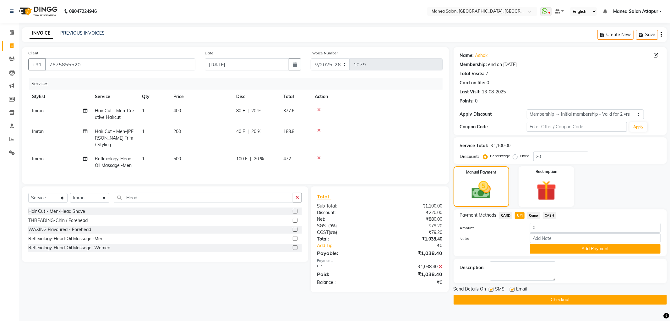 Image resolution: width=670 pixels, height=321 pixels. What do you see at coordinates (346, 239) in the screenshot?
I see `div: Total:` at bounding box center [346, 239].